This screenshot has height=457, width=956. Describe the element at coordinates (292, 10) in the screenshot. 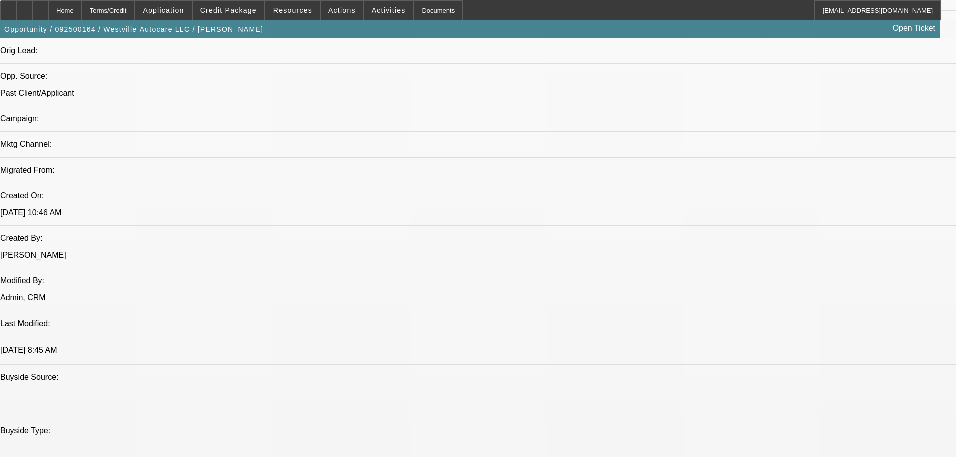

I see `span: Resources` at that location.